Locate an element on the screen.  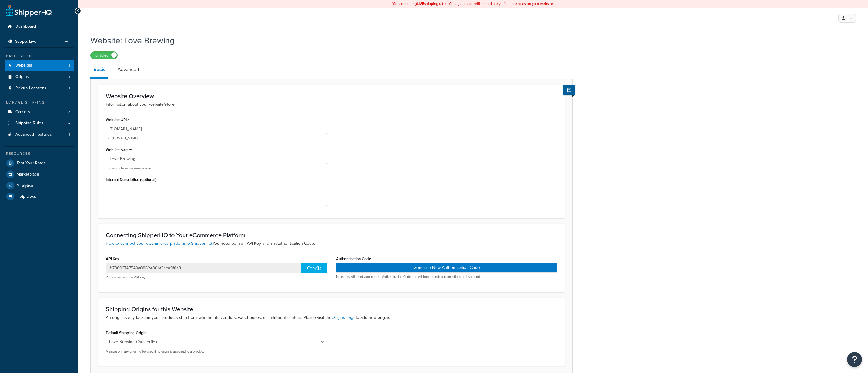
a: Pickup Locations1 is located at coordinates (39, 88).